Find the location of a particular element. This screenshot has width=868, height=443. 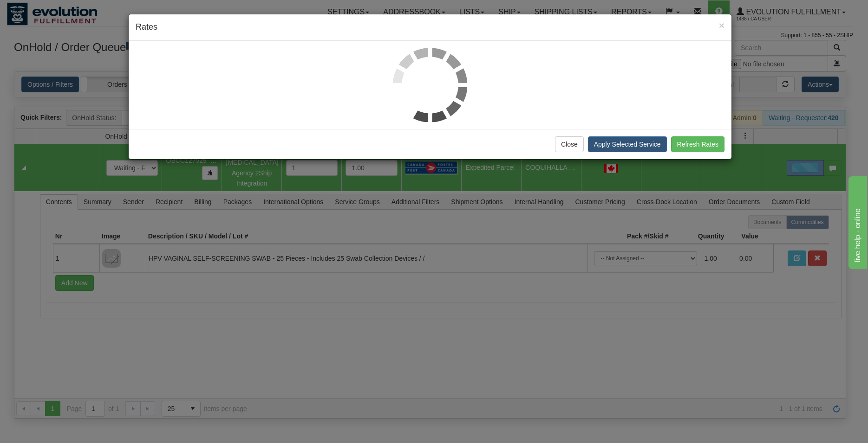

img: loader.gif is located at coordinates (430, 85).